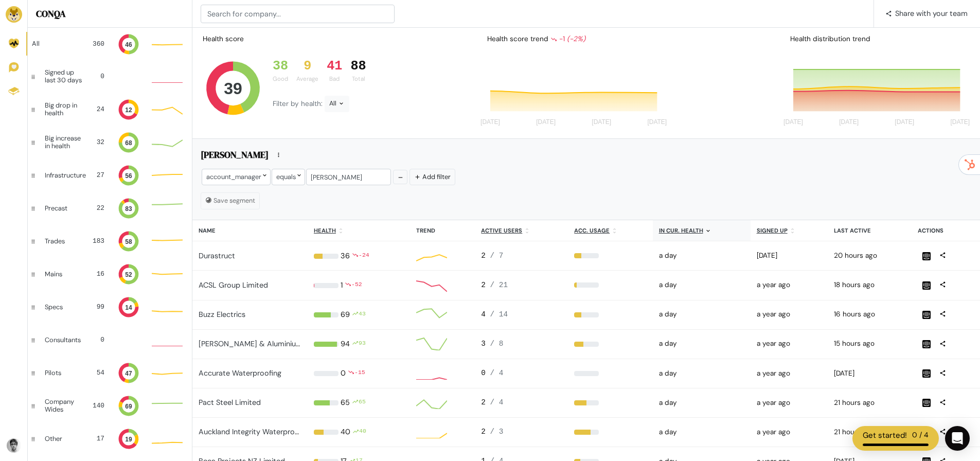 This screenshot has height=461, width=980. I want to click on div: Health distribution trend, so click(878, 39).